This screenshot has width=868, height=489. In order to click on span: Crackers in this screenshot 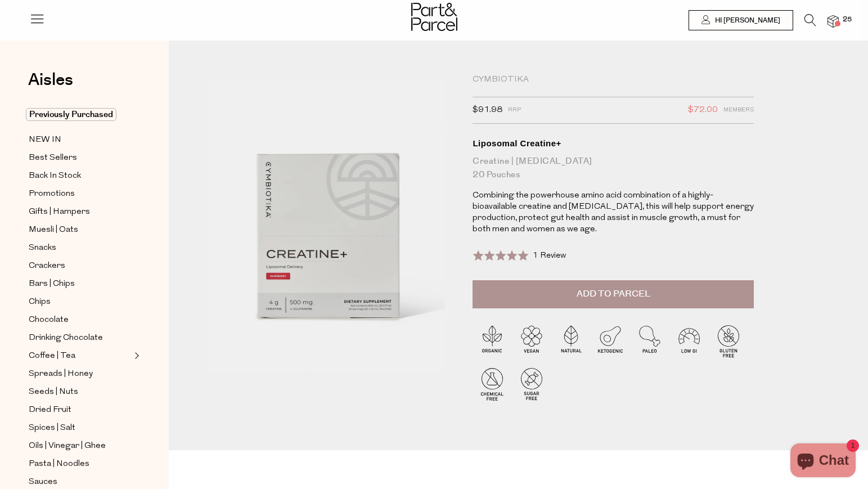, I will do `click(47, 266)`.